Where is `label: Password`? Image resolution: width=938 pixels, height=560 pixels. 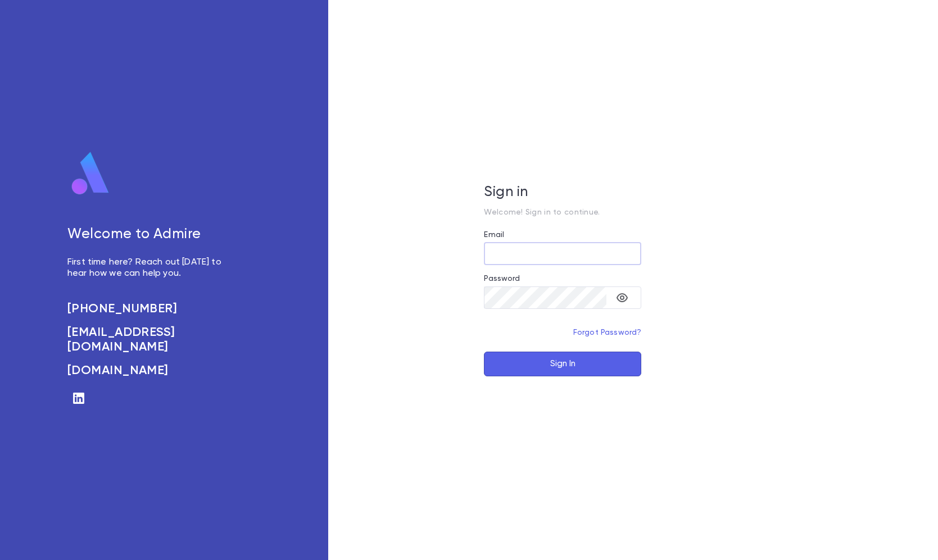
label: Password is located at coordinates (502, 279).